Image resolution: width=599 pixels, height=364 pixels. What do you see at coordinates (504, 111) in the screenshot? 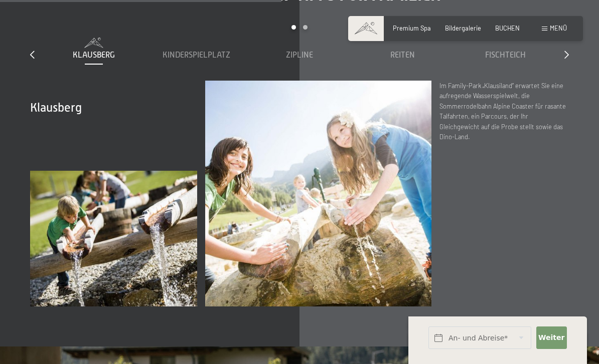
I see `p: Im Family-Park „Klausiland“ erwartet Sie eine aufregende Wasserspielwelt, die Sommerrodelbahn Alp...` at bounding box center [504, 111].